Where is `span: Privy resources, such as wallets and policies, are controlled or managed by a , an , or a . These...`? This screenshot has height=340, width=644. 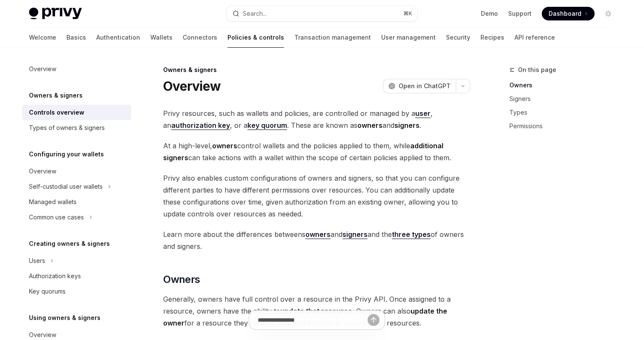
span: Privy resources, such as wallets and policies, are controlled or managed by a , an , or a . These... is located at coordinates (316, 119).